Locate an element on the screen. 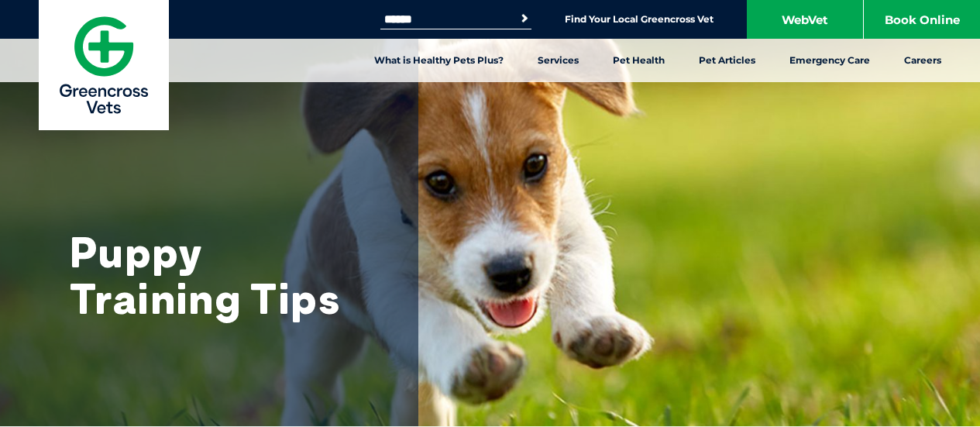  h1: Puppy Training Tips is located at coordinates (225, 275).